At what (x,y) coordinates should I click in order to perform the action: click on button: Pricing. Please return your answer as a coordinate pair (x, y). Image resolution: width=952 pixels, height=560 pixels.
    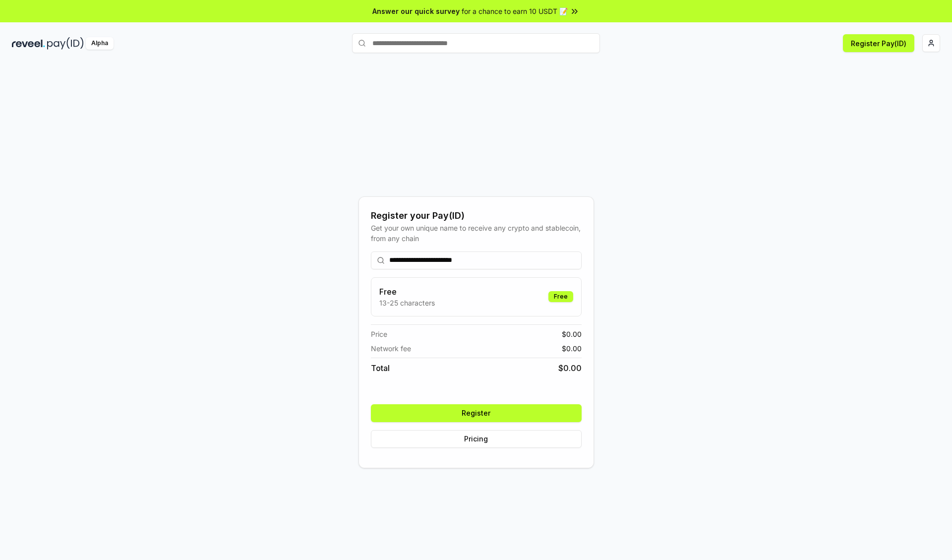
    Looking at the image, I should click on (476, 439).